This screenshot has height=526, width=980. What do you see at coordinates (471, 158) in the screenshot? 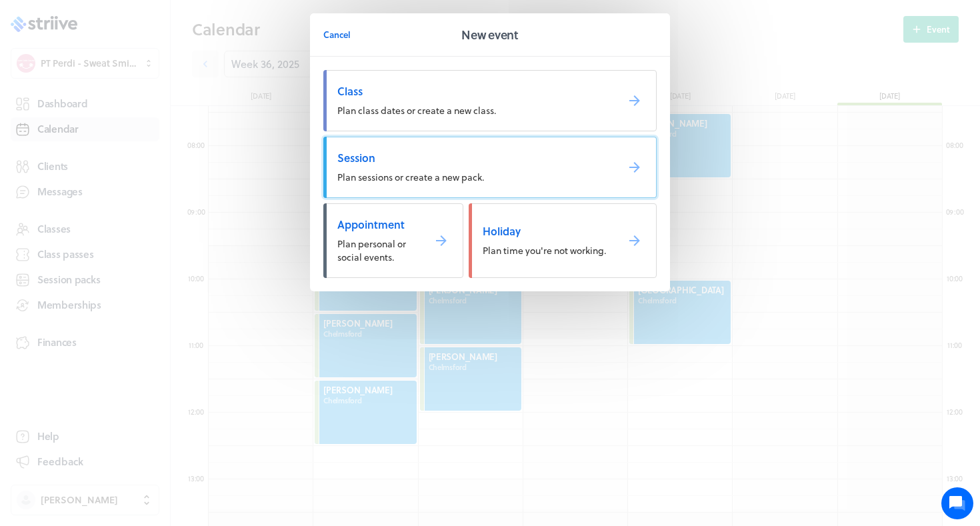
I see `span: Session` at bounding box center [471, 158].